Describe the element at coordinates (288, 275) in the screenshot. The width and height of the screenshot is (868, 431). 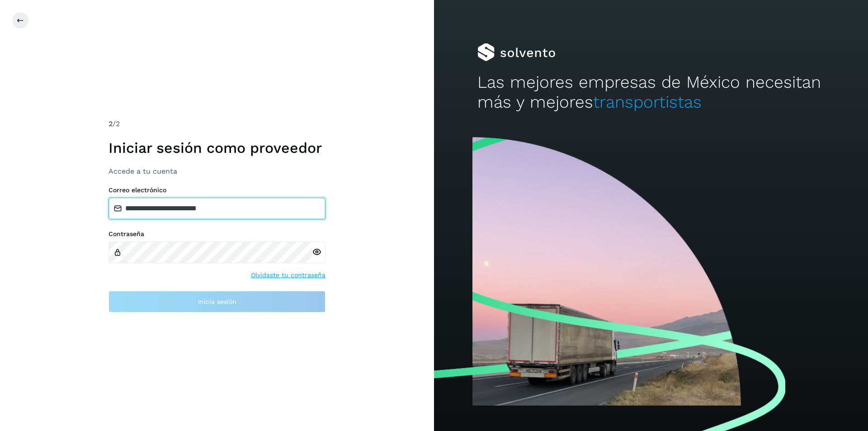
I see `a: Olvidaste tu contraseña` at that location.